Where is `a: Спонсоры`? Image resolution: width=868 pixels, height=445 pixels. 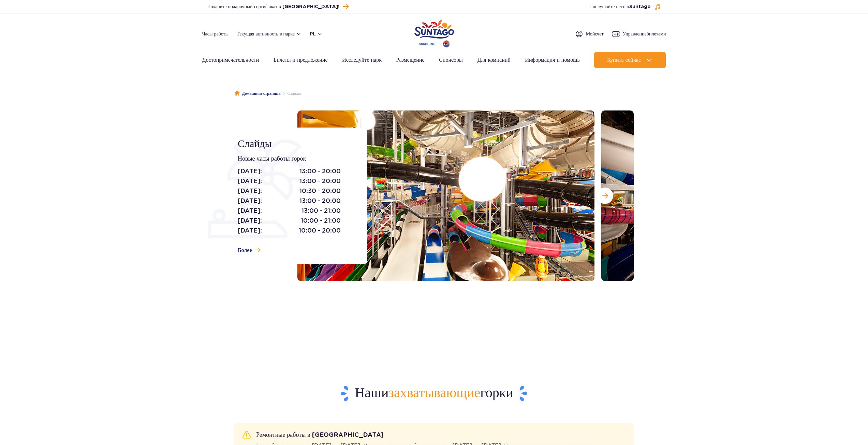 a: Спонсоры is located at coordinates (451, 60).